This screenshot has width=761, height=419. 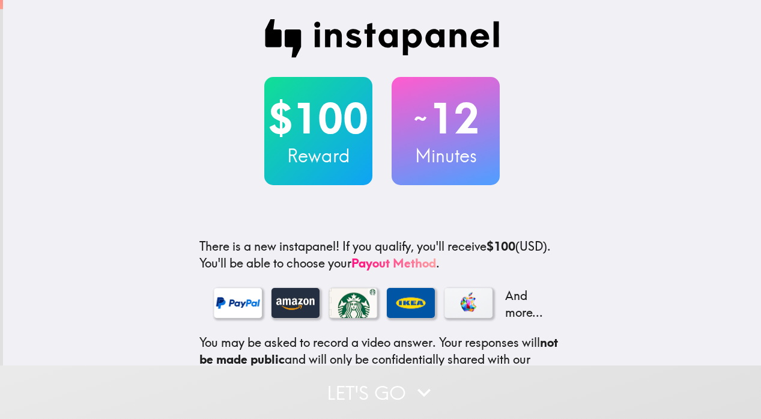 I want to click on p: And more..., so click(x=526, y=304).